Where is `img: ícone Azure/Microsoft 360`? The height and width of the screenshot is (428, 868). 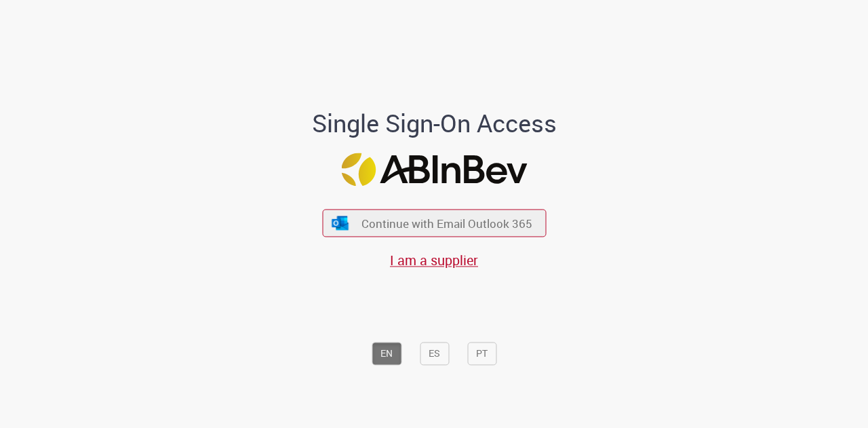 img: ícone Azure/Microsoft 360 is located at coordinates (341, 223).